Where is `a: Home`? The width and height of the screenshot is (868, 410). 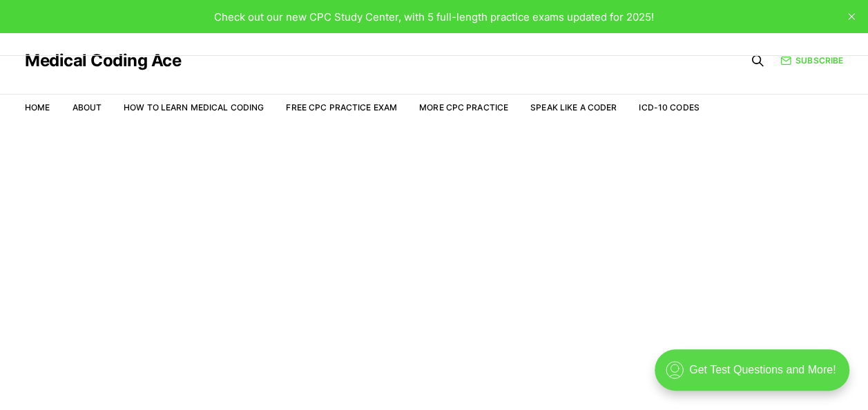
a: Home is located at coordinates (37, 107).